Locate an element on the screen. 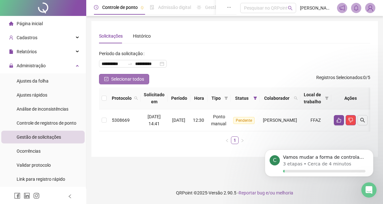 The height and width of the screenshot is (204, 383). th: Período is located at coordinates (179, 98).